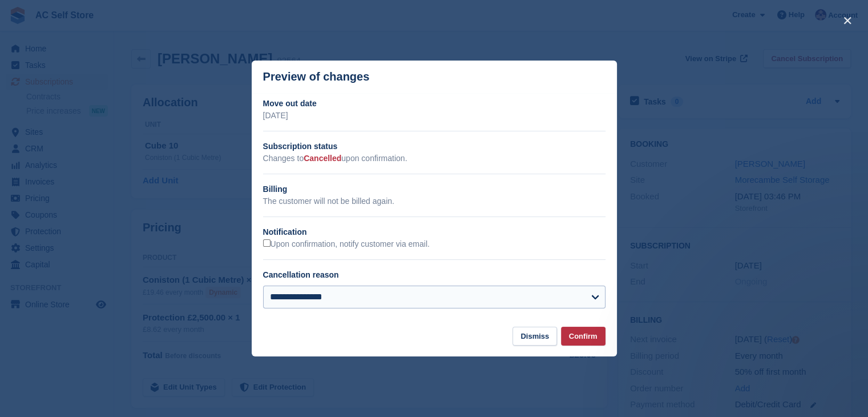  I want to click on h2: Subscription status, so click(434, 146).